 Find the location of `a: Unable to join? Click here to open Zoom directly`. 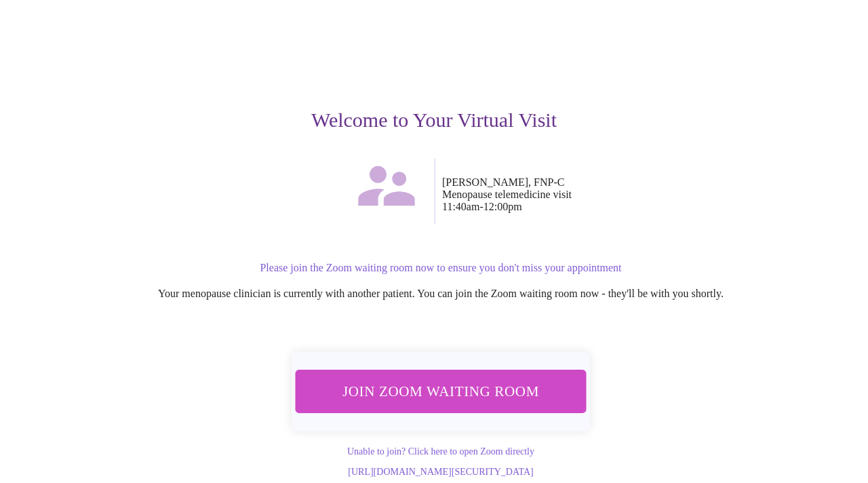

a: Unable to join? Click here to open Zoom directly is located at coordinates (441, 451).